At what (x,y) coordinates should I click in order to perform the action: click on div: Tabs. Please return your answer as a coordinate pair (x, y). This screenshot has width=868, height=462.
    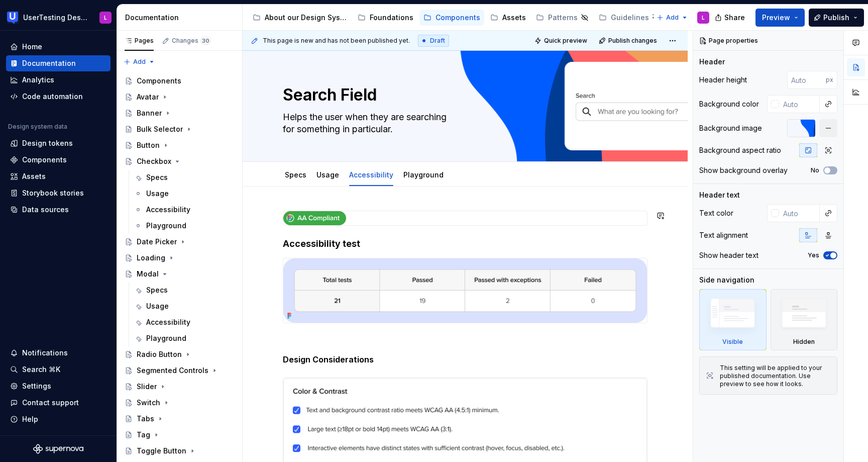
    Looking at the image, I should click on (145, 419).